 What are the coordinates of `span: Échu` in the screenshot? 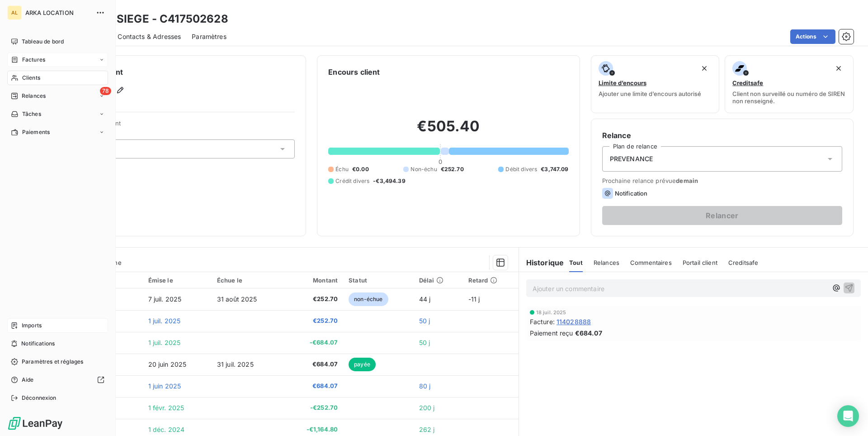 It's located at (342, 170).